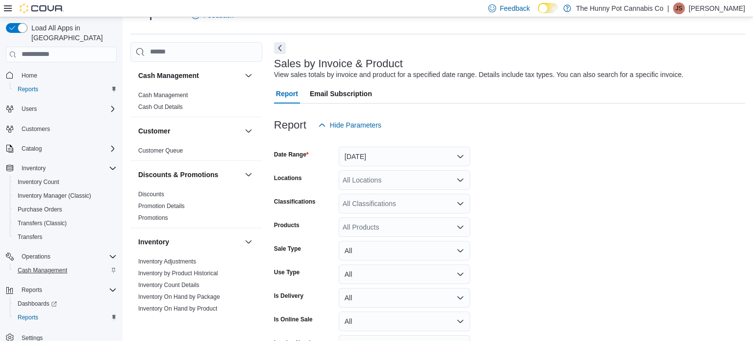 This screenshot has height=341, width=753. Describe the element at coordinates (160, 107) in the screenshot. I see `a: Cash Out Details` at that location.